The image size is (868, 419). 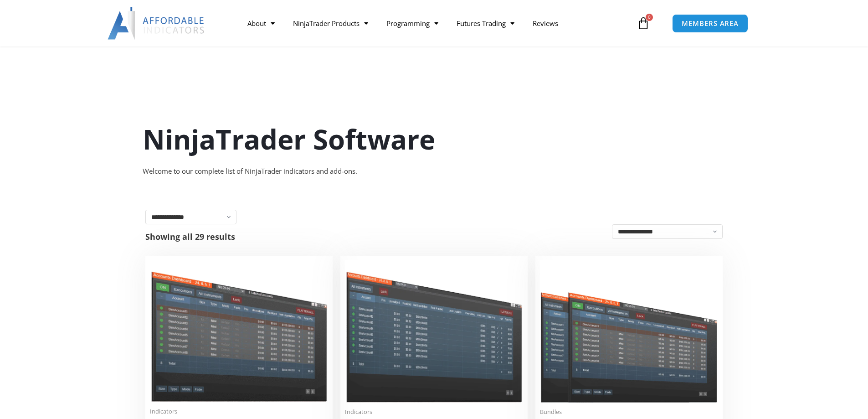 I want to click on h1: NinjaTrader Software, so click(x=434, y=139).